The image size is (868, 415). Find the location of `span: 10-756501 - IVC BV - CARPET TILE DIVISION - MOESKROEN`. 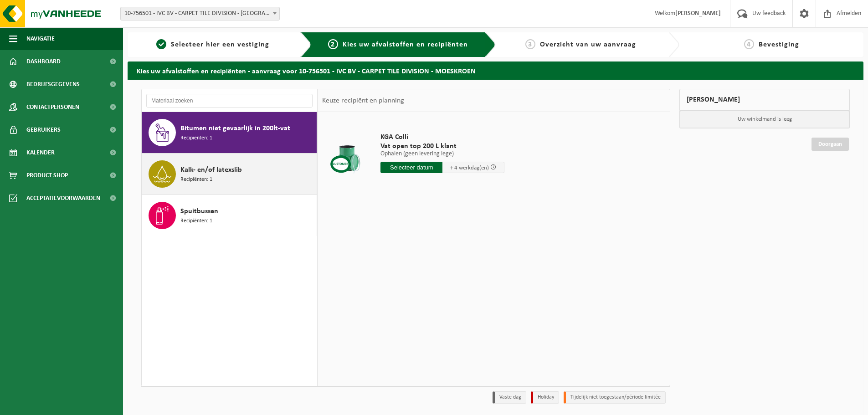

span: 10-756501 - IVC BV - CARPET TILE DIVISION - MOESKROEN is located at coordinates (200, 14).